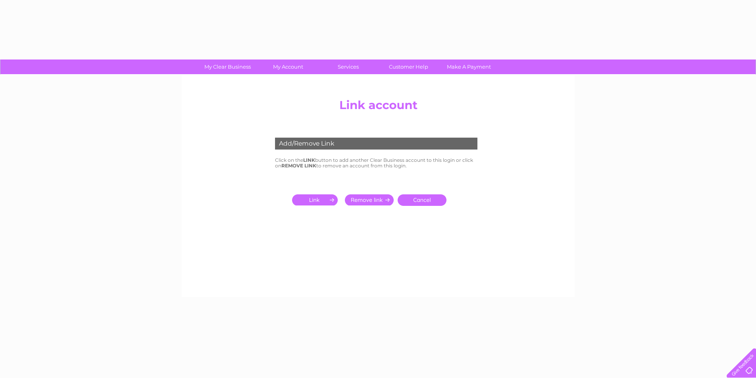 The width and height of the screenshot is (756, 378). I want to click on td: Click on the button to add another Clear Business account to this login or click on to remove an ..., so click(378, 163).